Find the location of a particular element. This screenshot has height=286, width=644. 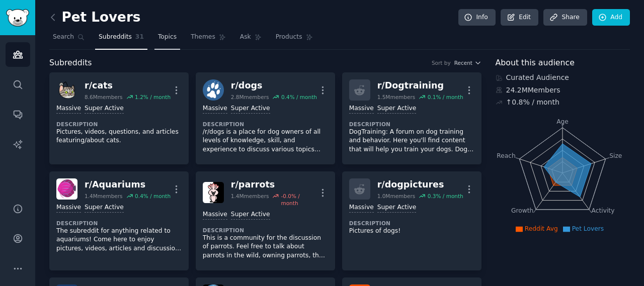

a: r/Dogtraining1.5Mmembers0.1% / monthMassiveSuper ActiveDescriptionDogTraining: A forum on dog tra... is located at coordinates (412, 119).